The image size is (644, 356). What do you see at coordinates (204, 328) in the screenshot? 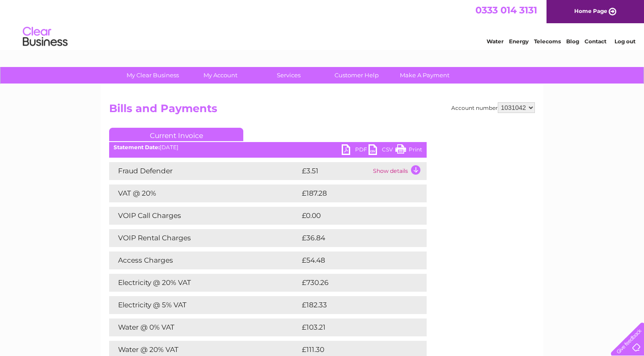
I see `td: Water @ 0% VAT` at bounding box center [204, 328].